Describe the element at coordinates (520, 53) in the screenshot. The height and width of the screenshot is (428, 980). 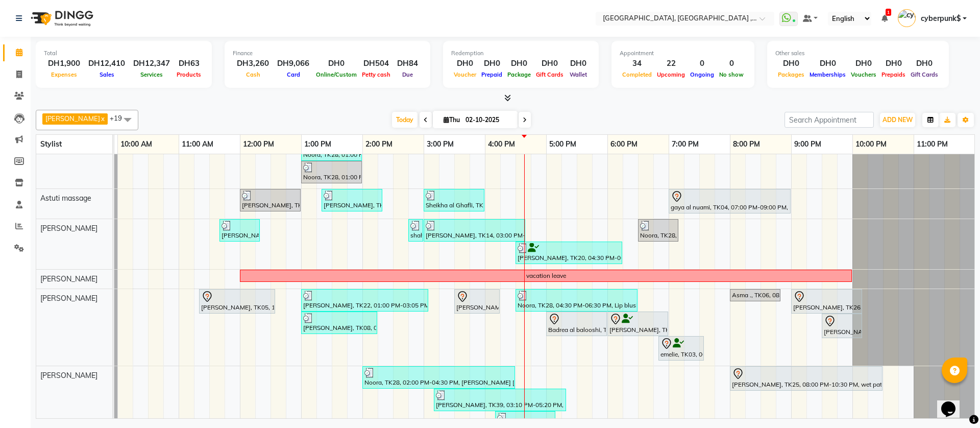
I see `div: Redemption` at that location.